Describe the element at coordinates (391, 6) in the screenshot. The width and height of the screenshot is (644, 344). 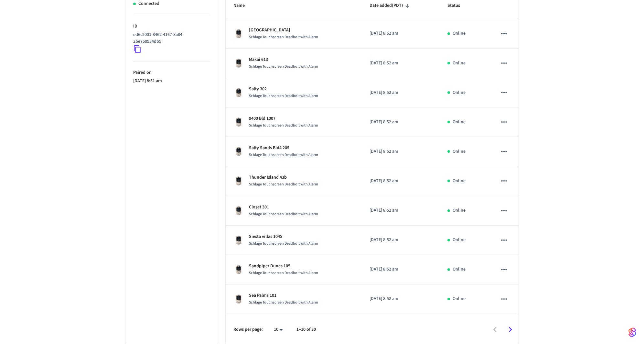
I see `span: Date added(PDT)` at that location.